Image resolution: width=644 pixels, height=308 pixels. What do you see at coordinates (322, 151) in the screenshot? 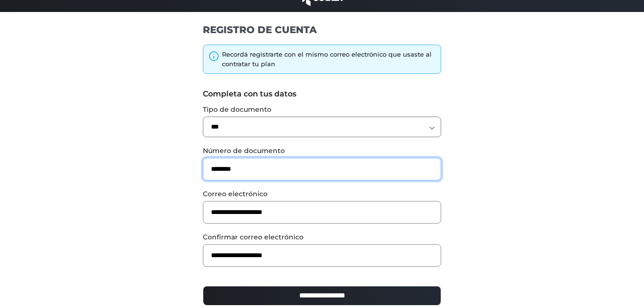
I see `label: Número de documento` at bounding box center [322, 151].